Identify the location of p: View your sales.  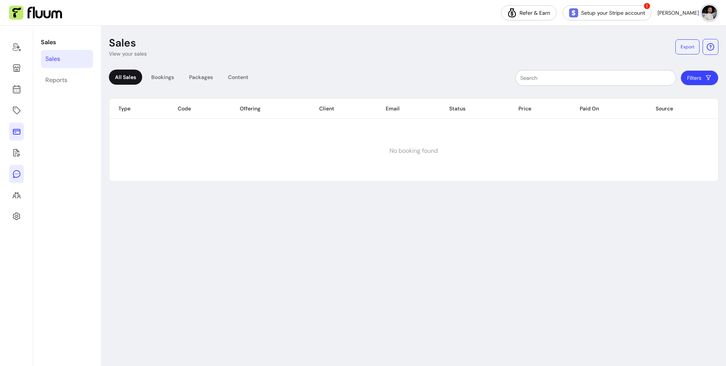
(128, 54).